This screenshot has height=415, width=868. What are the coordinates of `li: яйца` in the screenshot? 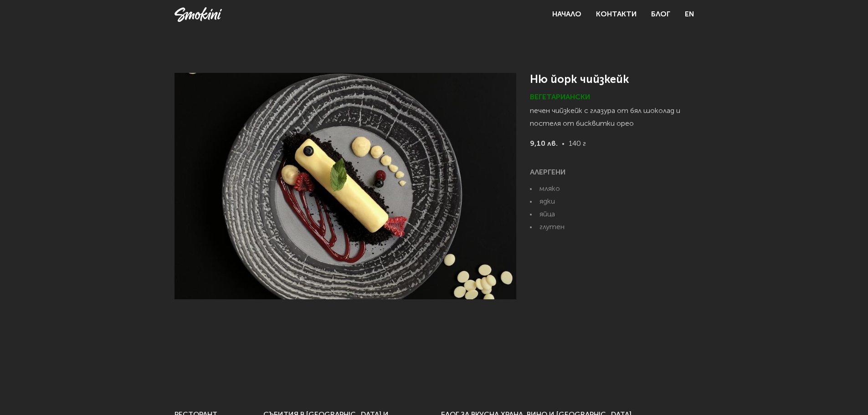 It's located at (612, 215).